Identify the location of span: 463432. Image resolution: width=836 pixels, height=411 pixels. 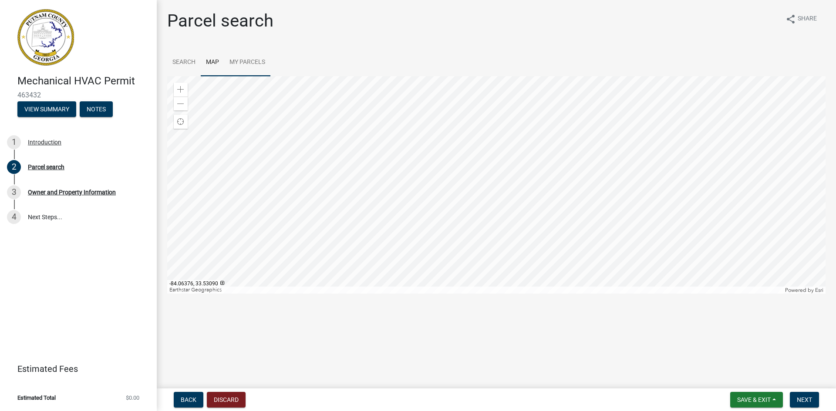
(78, 95).